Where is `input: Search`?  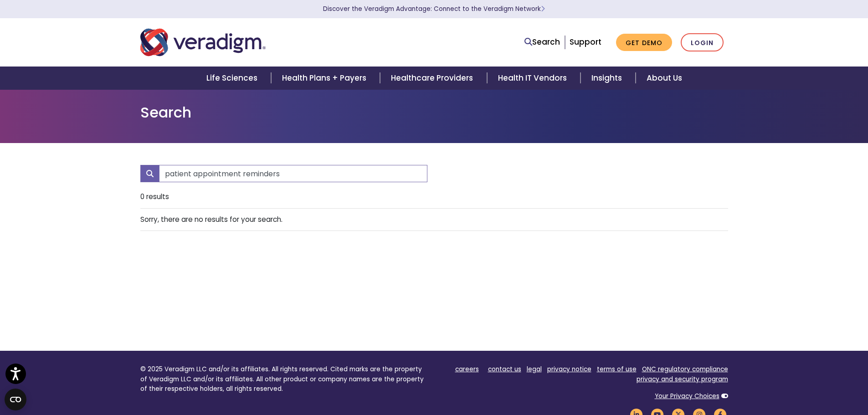
input: Search is located at coordinates (293, 174).